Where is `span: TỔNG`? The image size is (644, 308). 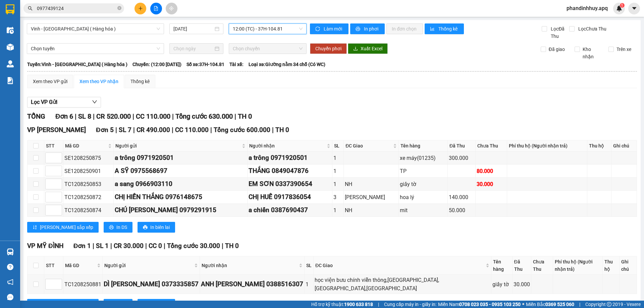
span: TỔNG is located at coordinates (36, 116).